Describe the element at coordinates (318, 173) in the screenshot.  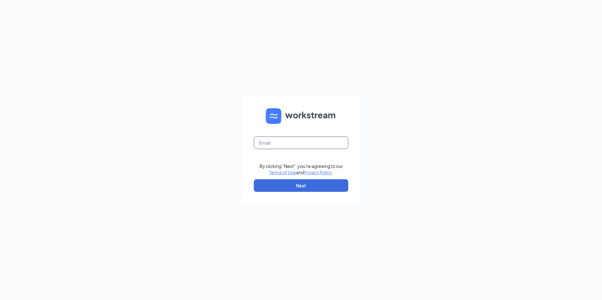
I see `a: Privacy Policy` at that location.